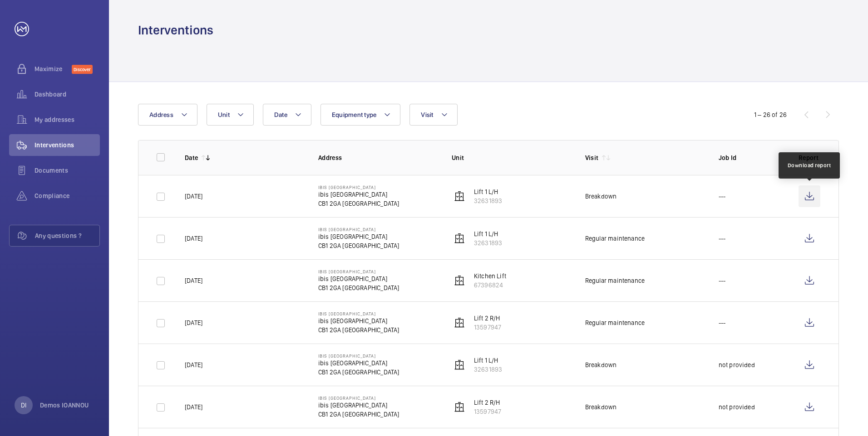 This screenshot has width=868, height=436. What do you see at coordinates (67, 94) in the screenshot?
I see `span: Dashboard` at bounding box center [67, 94].